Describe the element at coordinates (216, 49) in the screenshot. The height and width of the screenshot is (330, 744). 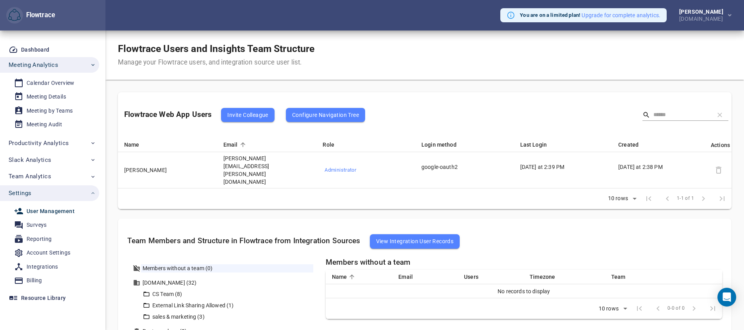
I see `h1: Flowtrace Users and Insights Team Structure` at that location.